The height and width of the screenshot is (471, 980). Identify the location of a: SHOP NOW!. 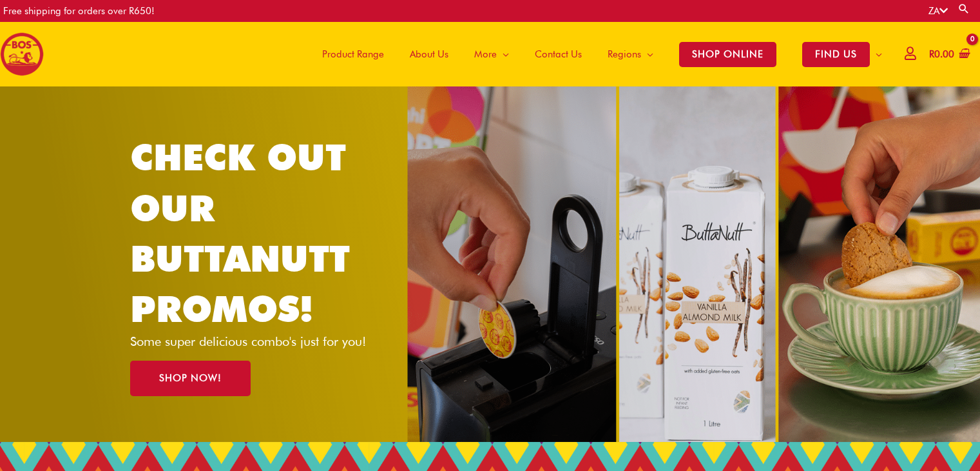
(190, 378).